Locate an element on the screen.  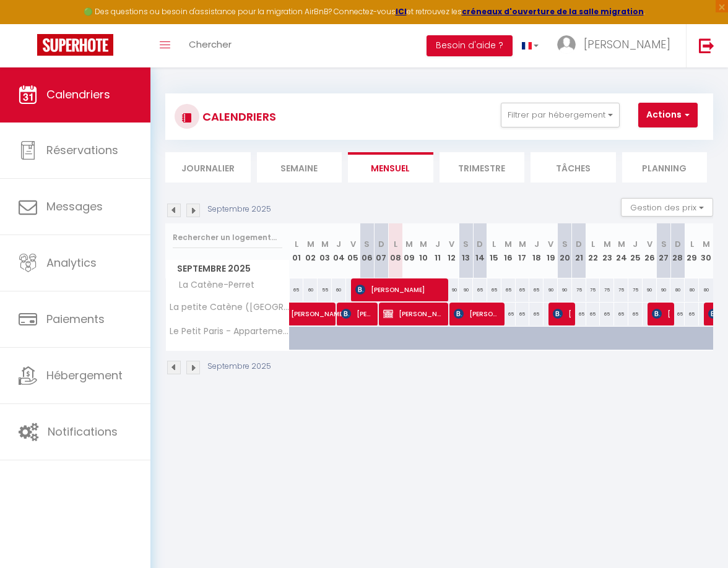
li: Planning is located at coordinates (665, 167).